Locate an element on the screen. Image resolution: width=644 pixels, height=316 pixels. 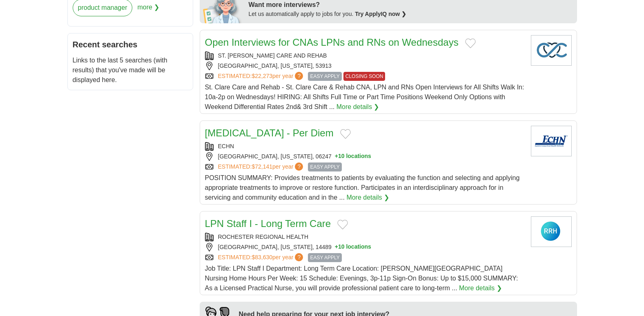
a: ROCHESTER REGIONAL HEALTH is located at coordinates (263, 237).